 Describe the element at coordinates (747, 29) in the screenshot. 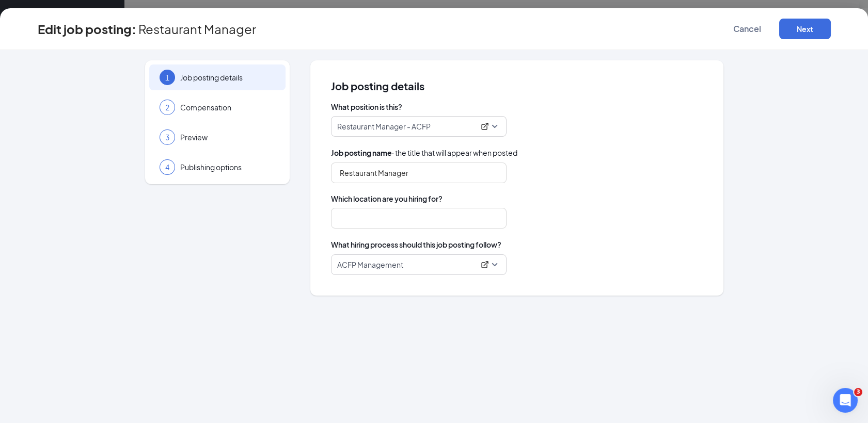

I see `button: Cancel` at that location.